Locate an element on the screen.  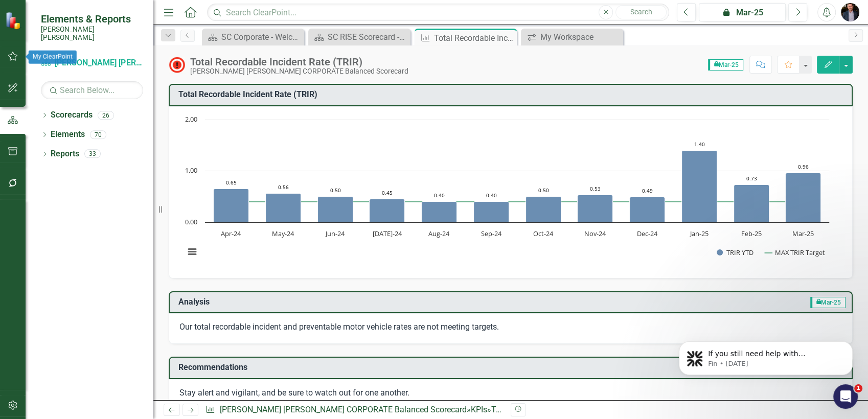
button: Show MAX TRIR Target is located at coordinates (795, 252).